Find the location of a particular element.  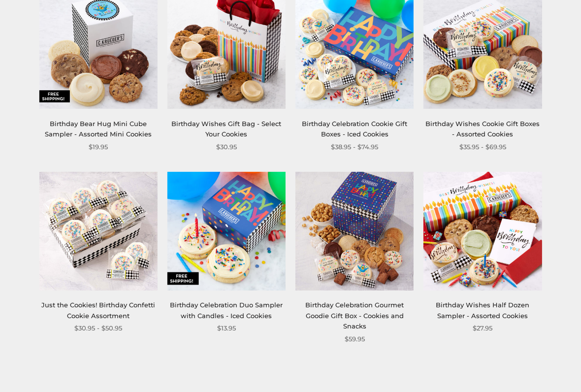

span: $35.95 - $69.95 is located at coordinates (483, 147).